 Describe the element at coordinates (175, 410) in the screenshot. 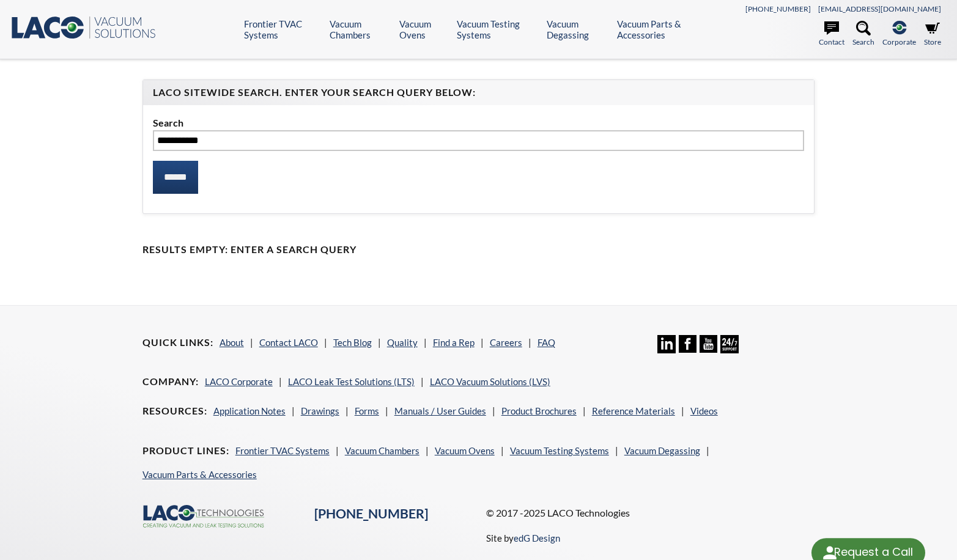

I see `h4: Resources` at that location.